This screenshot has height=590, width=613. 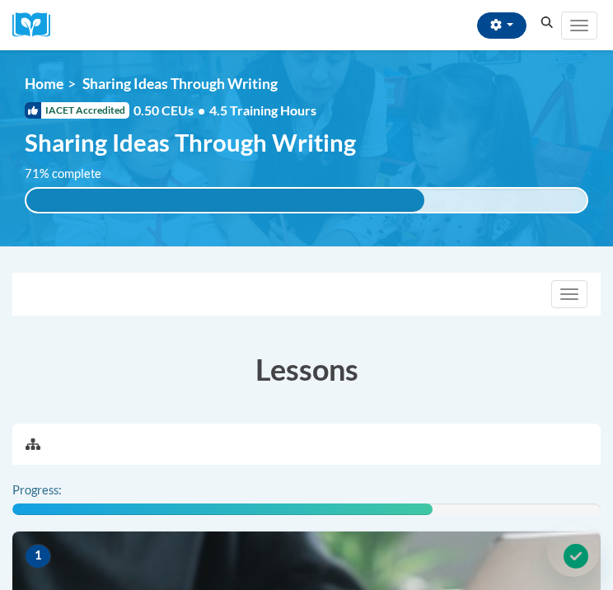 What do you see at coordinates (502, 26) in the screenshot?
I see `button: Account Settings` at bounding box center [502, 26].